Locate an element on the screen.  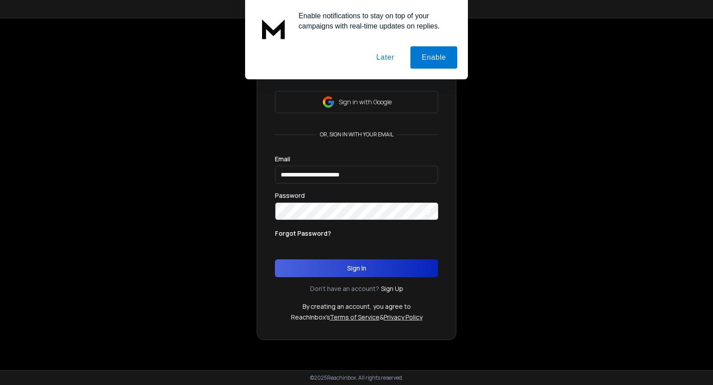
label: Password is located at coordinates (290, 196).